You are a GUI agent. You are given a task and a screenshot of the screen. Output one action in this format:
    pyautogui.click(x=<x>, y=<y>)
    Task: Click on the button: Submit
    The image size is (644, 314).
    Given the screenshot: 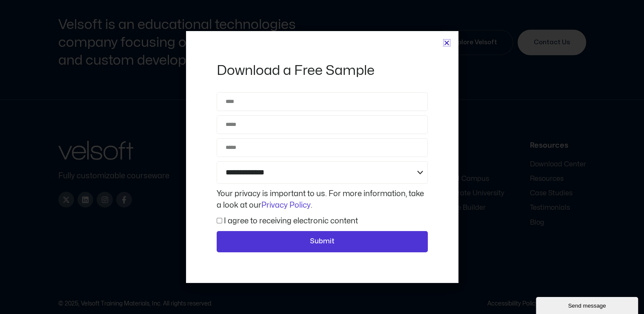 What is the action you would take?
    pyautogui.click(x=322, y=242)
    